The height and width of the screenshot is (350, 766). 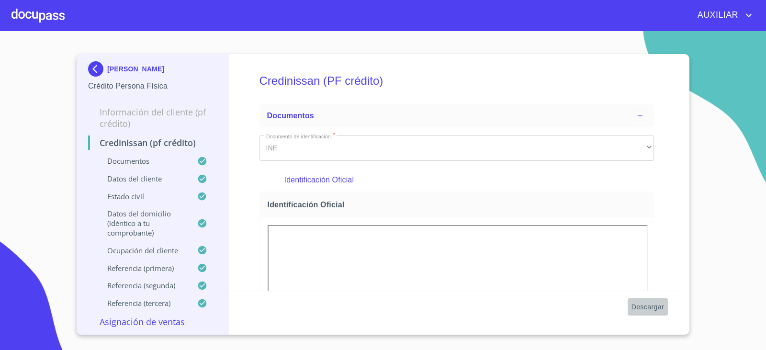 I want to click on img: Docupass spot blue, so click(x=98, y=69).